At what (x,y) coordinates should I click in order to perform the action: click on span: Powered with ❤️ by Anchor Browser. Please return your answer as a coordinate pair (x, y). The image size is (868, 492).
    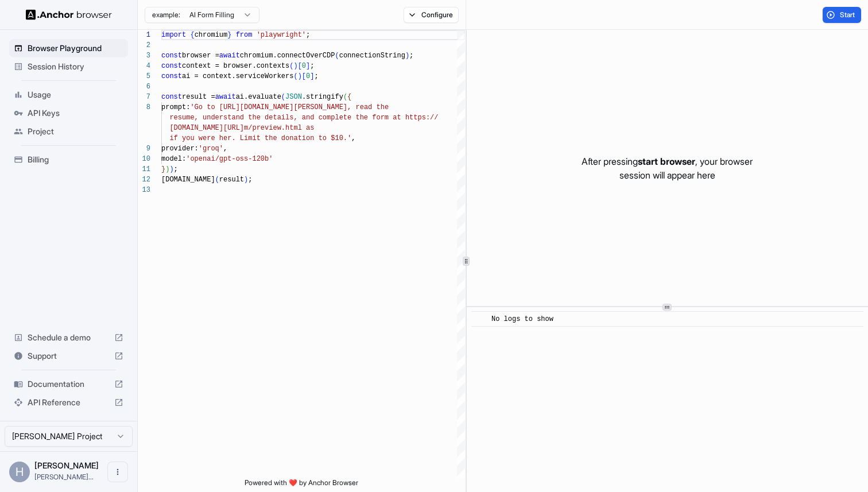
    Looking at the image, I should click on (301, 485).